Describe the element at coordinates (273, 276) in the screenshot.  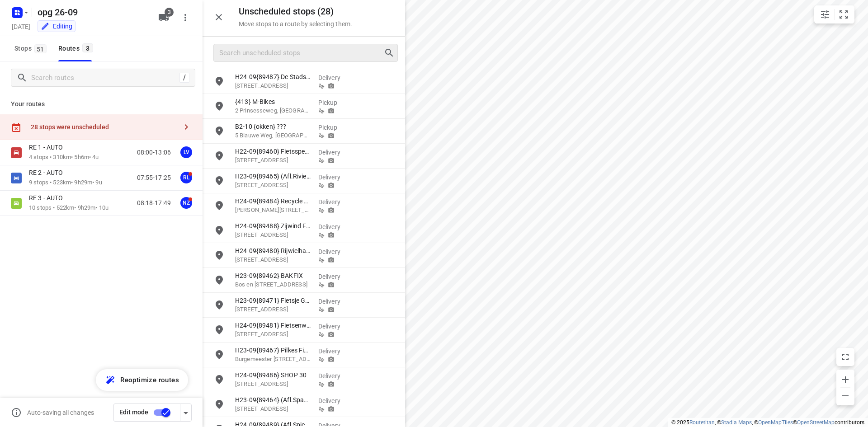
I see `p: H23-09{89462} BAKFIX` at that location.